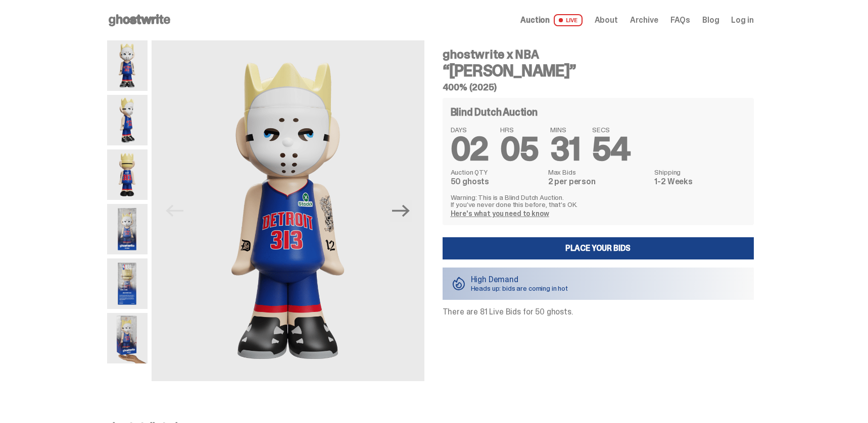 The image size is (868, 423). I want to click on img: Copy%20of%20Eminem_NBA_400_6.png, so click(127, 175).